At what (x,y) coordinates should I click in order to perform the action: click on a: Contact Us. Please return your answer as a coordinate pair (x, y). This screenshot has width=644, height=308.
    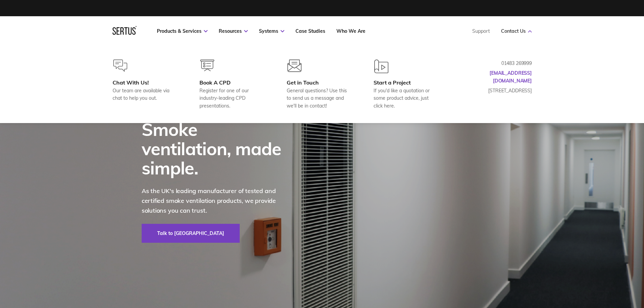
    Looking at the image, I should click on (516, 31).